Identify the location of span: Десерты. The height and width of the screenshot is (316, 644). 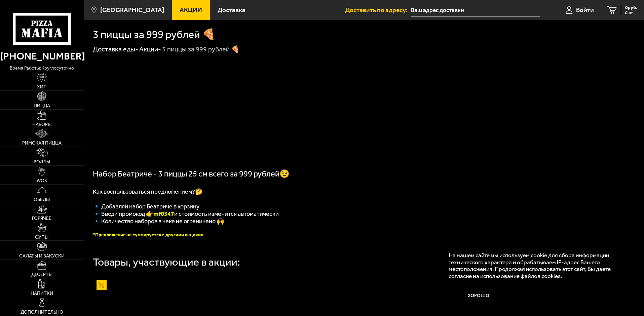
(41, 275).